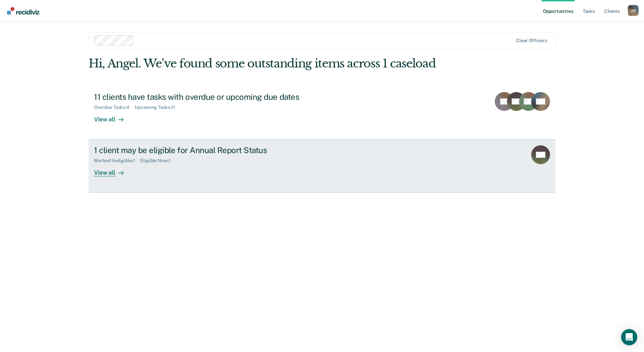 The image size is (644, 352). Describe the element at coordinates (633, 10) in the screenshot. I see `div: A R` at that location.